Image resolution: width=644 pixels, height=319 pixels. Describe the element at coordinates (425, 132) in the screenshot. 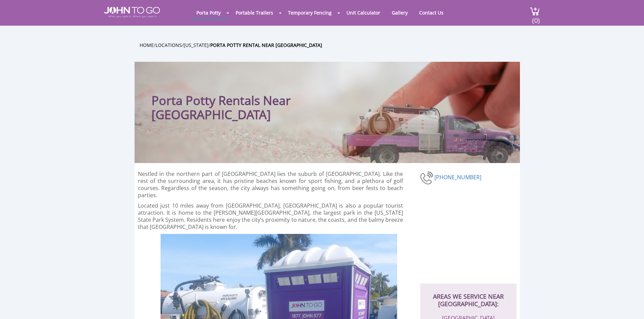

I see `img: Truck` at that location.